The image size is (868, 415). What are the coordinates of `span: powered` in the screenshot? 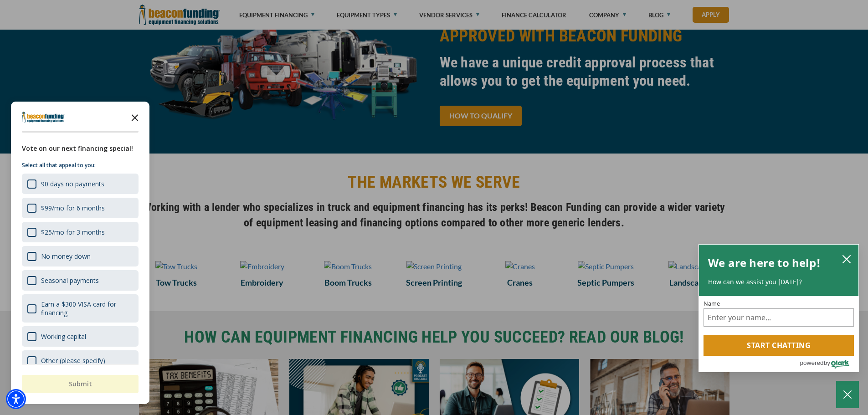 It's located at (812, 363).